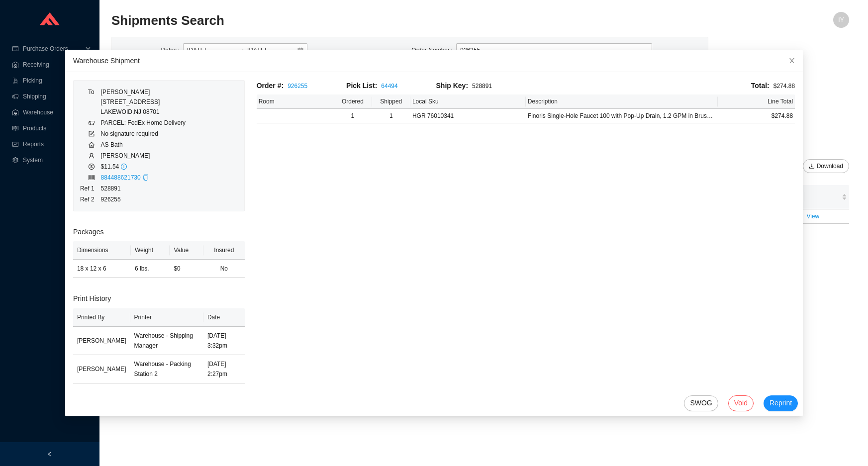  What do you see at coordinates (92, 145) in the screenshot?
I see `span: home` at bounding box center [92, 145].